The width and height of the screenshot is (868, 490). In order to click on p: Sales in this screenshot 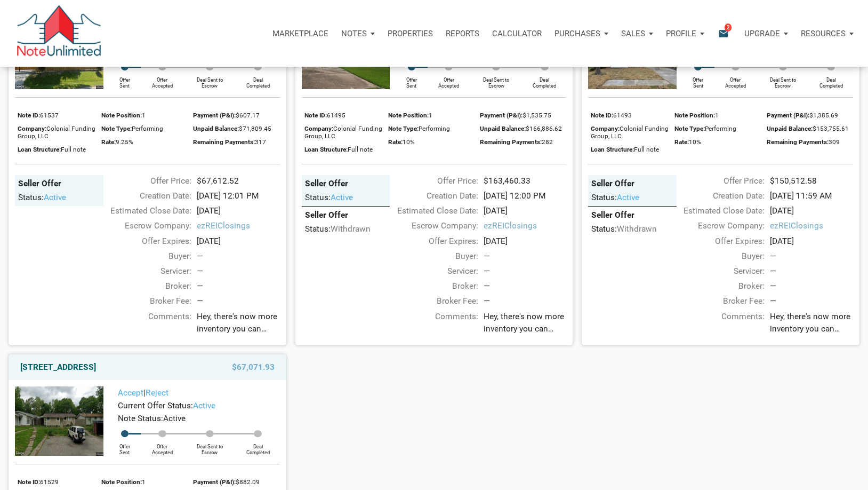, I will do `click(633, 34)`.